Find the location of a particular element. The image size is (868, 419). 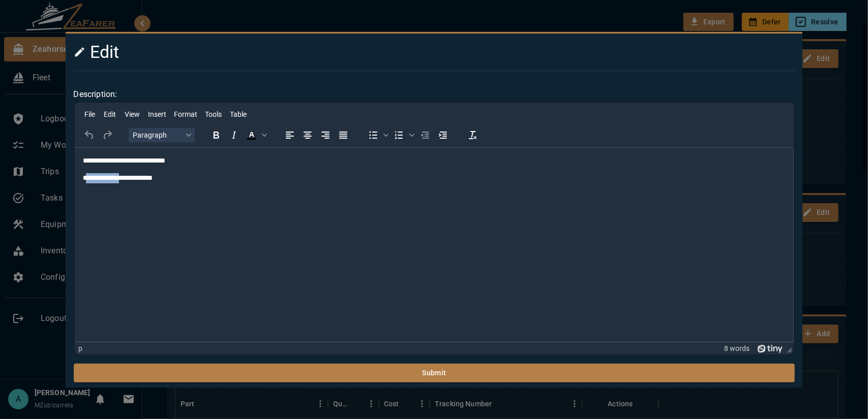

div: Press the Up and Down arrow keys to resize the editor. is located at coordinates (788, 349).